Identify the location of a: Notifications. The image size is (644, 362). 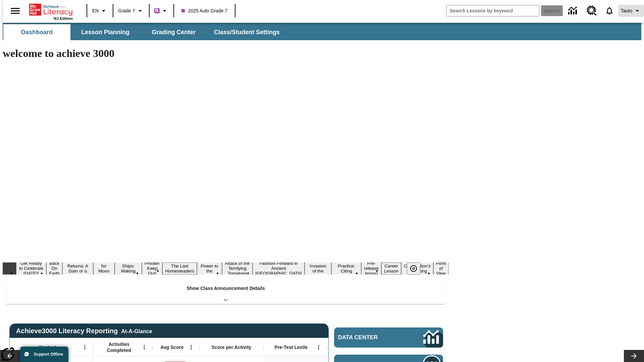
(609, 11).